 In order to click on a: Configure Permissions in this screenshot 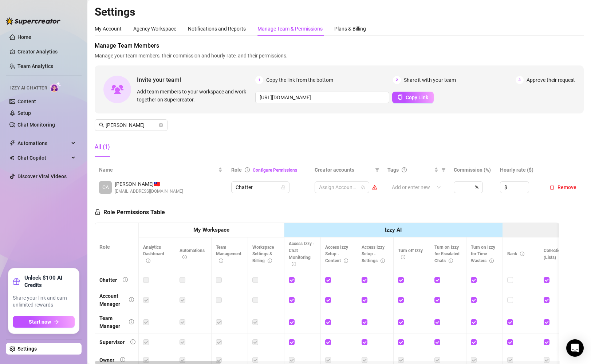, I will do `click(275, 170)`.